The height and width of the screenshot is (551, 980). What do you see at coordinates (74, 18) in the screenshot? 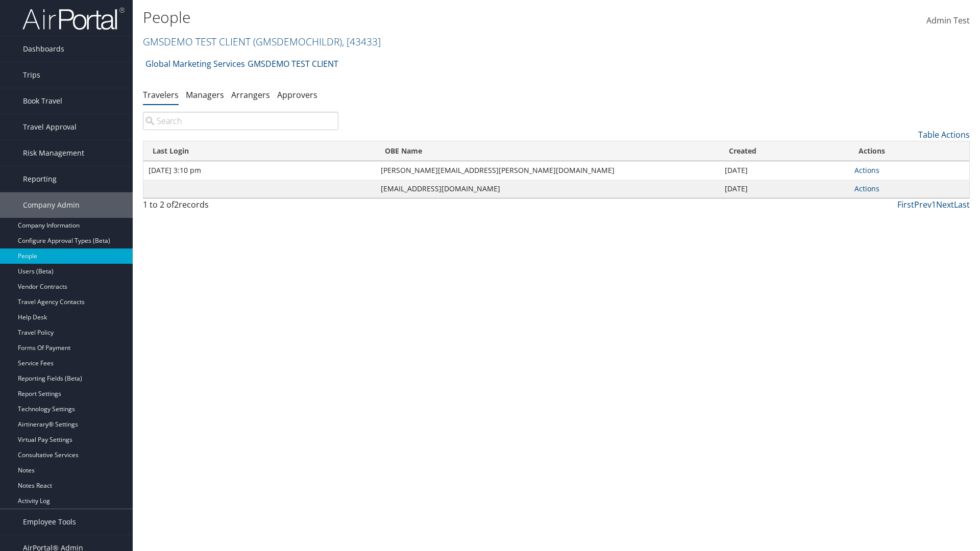
I see `img: airportal-logo.png` at bounding box center [74, 18].